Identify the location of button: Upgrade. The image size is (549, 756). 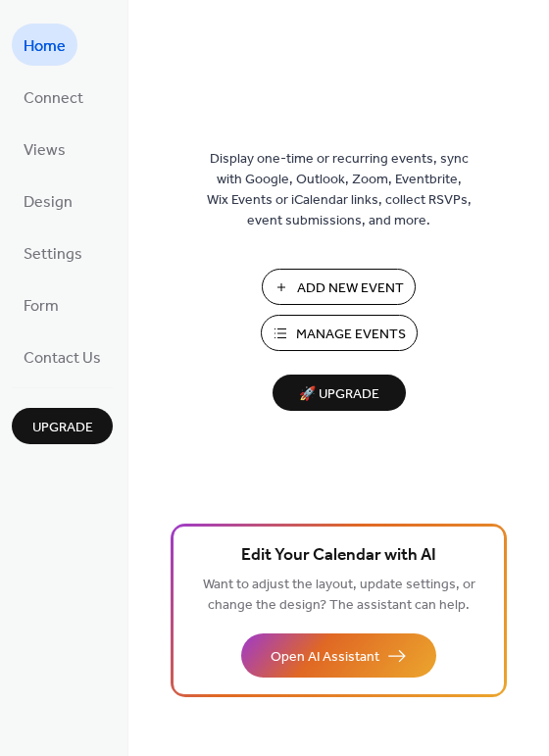
(62, 425).